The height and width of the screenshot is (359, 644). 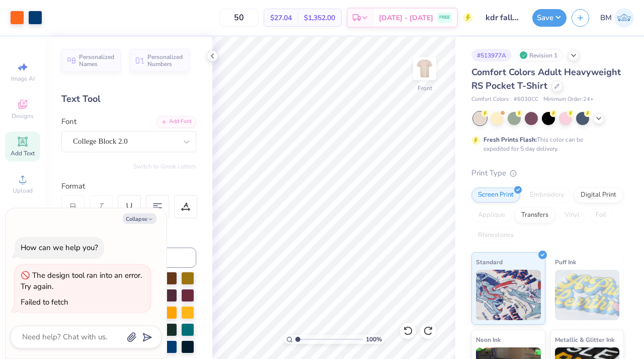 I want to click on span: Image AI, so click(x=23, y=79).